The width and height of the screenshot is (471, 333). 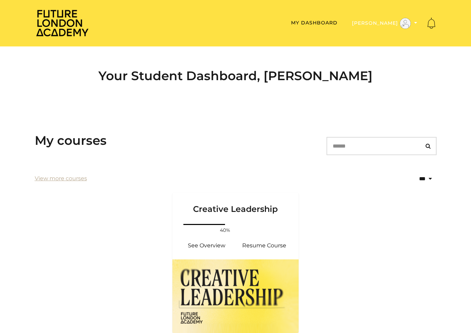 What do you see at coordinates (235, 208) in the screenshot?
I see `a: Creative Leadership` at bounding box center [235, 208].